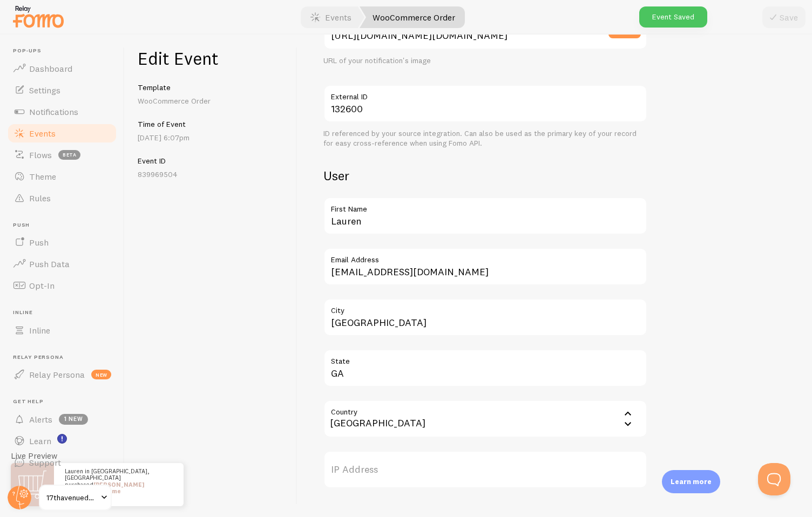 This screenshot has height=517, width=812. What do you see at coordinates (65, 401) in the screenshot?
I see `span: Get Help` at bounding box center [65, 401].